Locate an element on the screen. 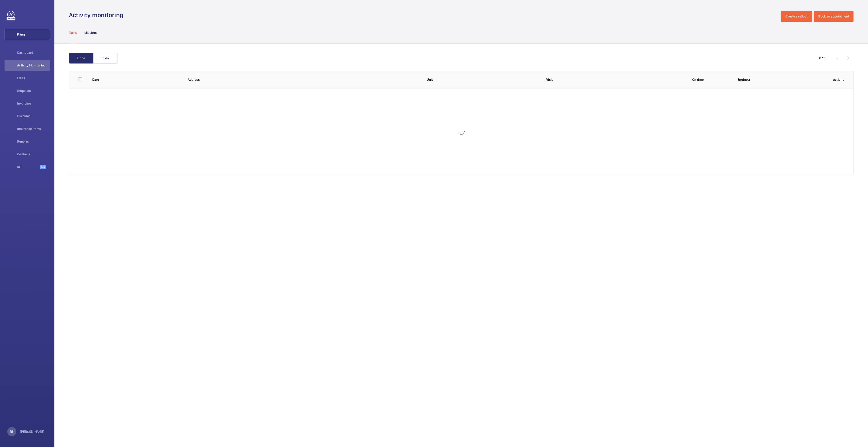 The width and height of the screenshot is (868, 447). span: Units is located at coordinates (34, 78).